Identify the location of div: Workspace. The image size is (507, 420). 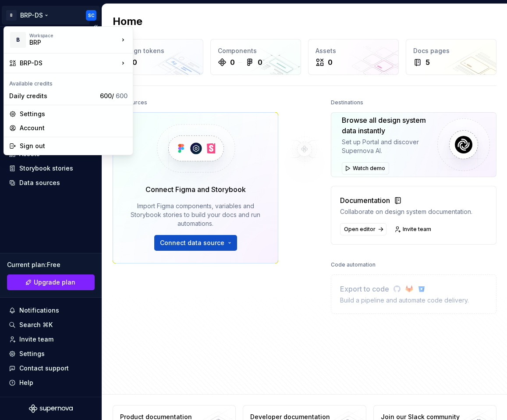
(74, 35).